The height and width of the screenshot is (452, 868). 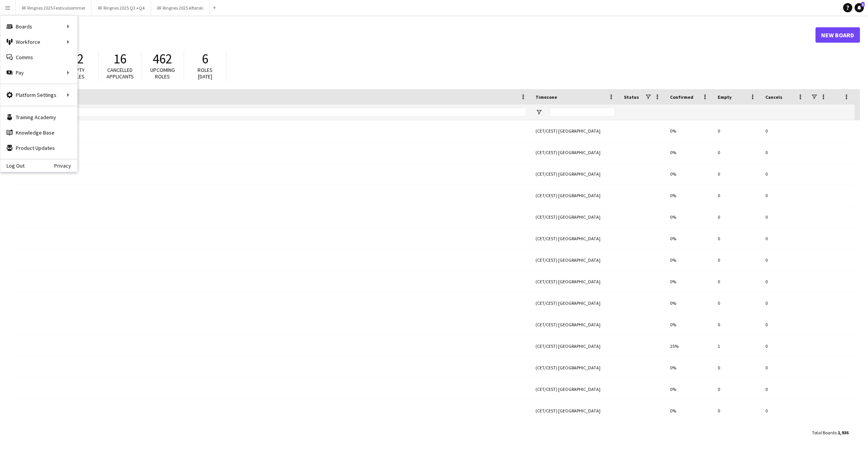 I want to click on div: 25%, so click(x=690, y=346).